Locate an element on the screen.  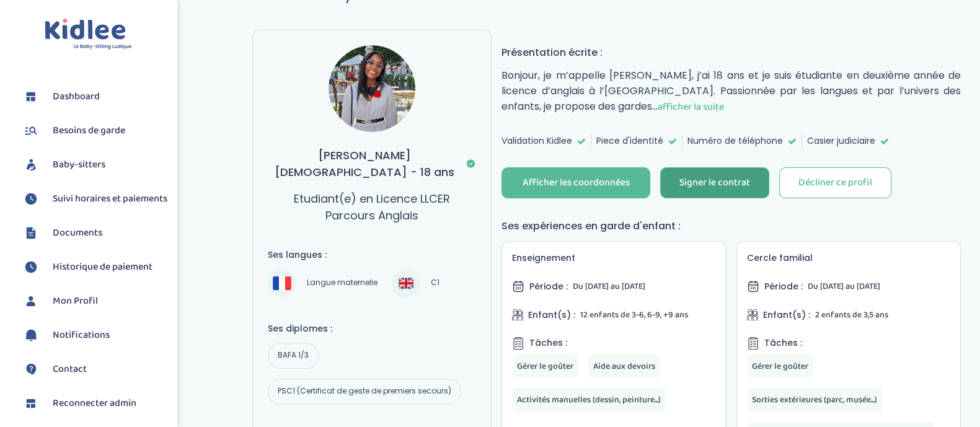
span: Reconnecter admin is located at coordinates (94, 403).